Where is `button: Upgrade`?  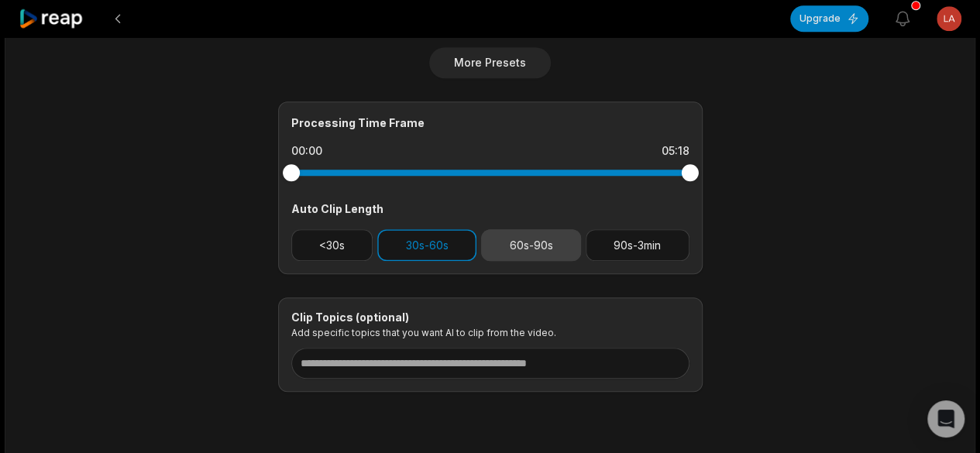
button: Upgrade is located at coordinates (829, 18).